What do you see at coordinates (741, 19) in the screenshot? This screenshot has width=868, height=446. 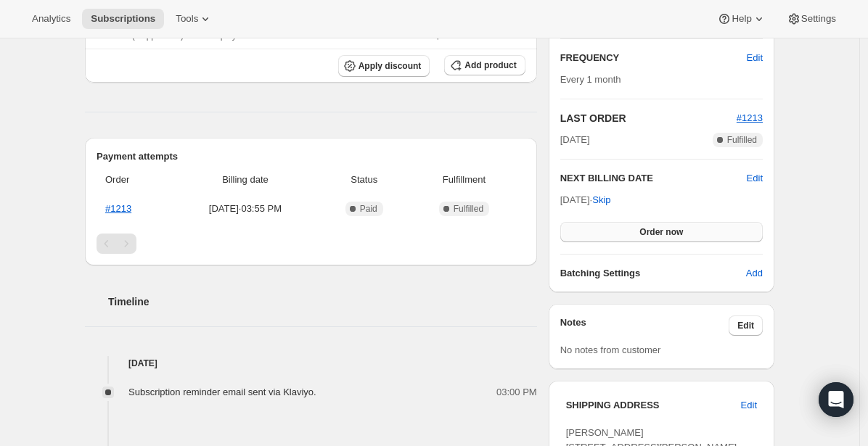 I see `span: Help` at bounding box center [741, 19].